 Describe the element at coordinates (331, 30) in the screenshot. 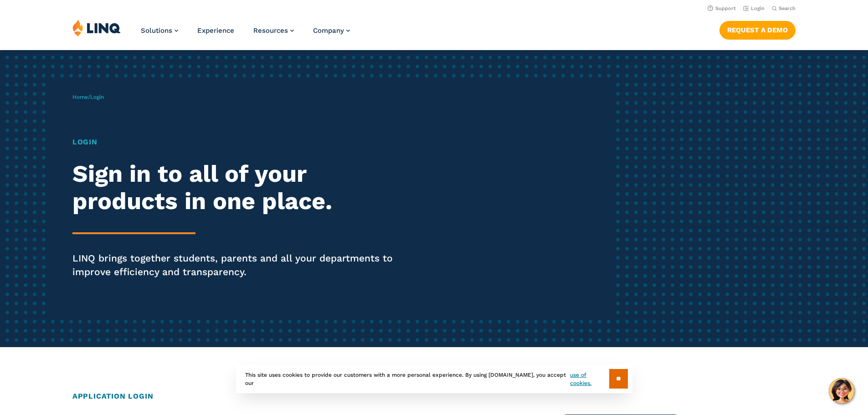

I see `a: Company` at that location.